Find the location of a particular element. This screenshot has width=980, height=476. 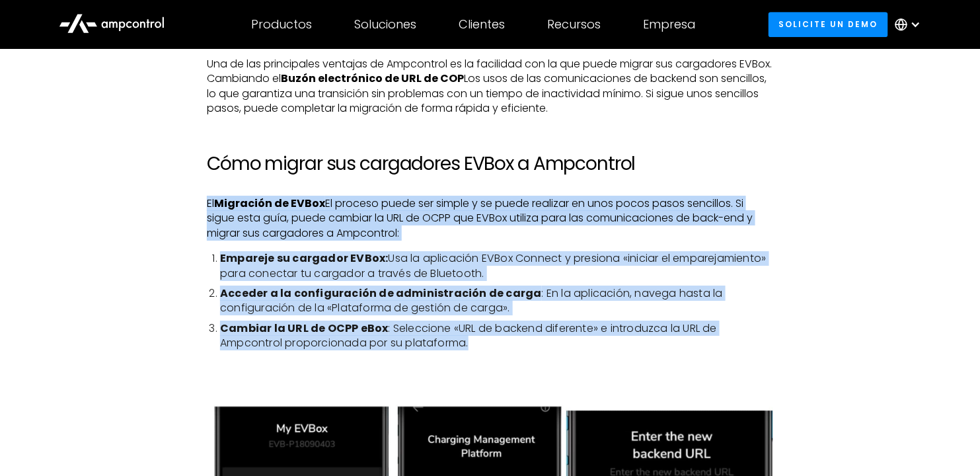

strong: Cambiar la URL de OCPP eBox is located at coordinates (304, 327).